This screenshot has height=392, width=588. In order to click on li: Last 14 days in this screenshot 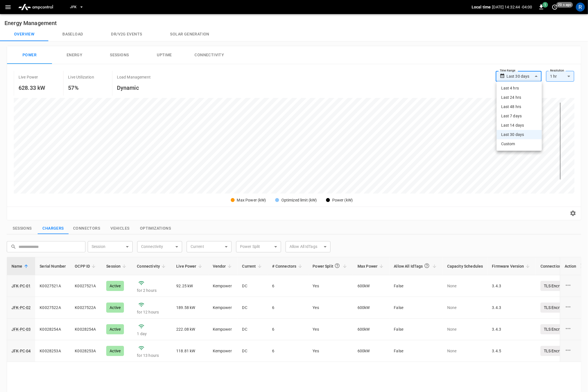, I will do `click(519, 125)`.